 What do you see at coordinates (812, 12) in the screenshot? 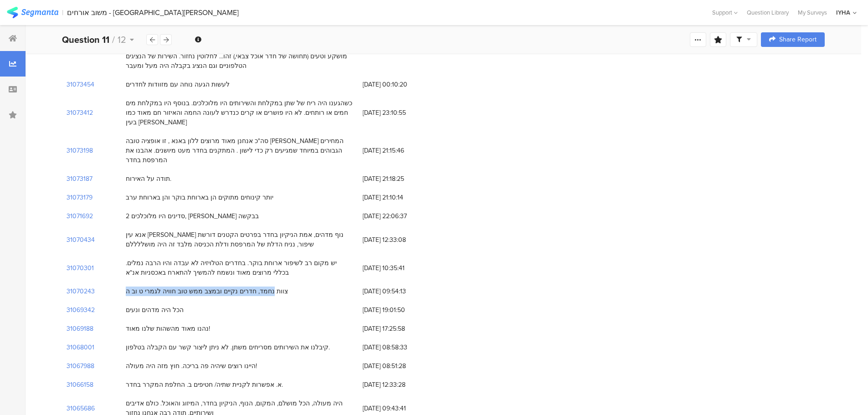
I see `div: My Surveys` at bounding box center [812, 12].